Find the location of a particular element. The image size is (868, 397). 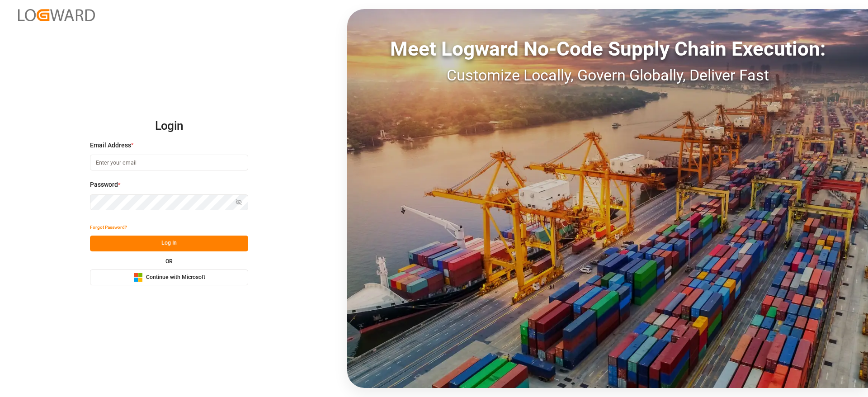

input: Enter your email is located at coordinates (169, 163).